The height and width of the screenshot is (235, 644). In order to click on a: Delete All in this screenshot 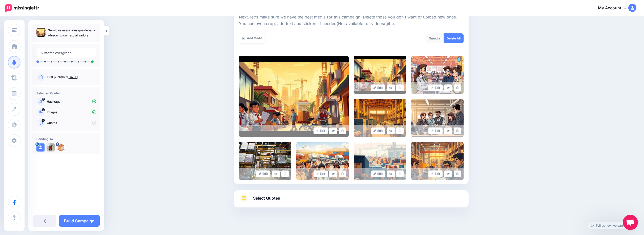, I will do `click(453, 38)`.